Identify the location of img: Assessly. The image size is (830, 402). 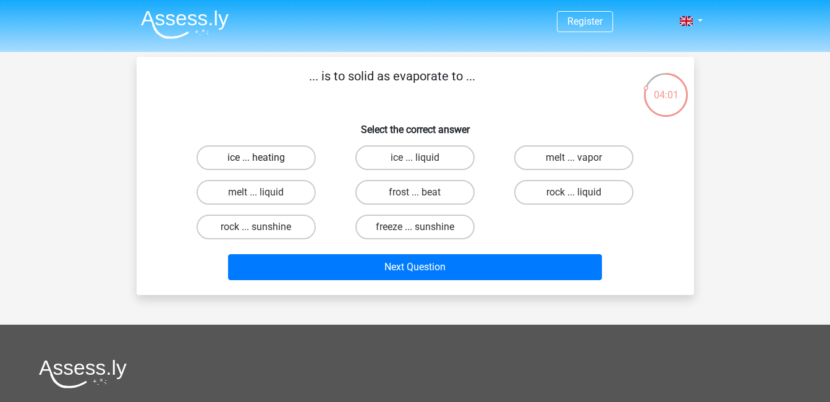
(185, 24).